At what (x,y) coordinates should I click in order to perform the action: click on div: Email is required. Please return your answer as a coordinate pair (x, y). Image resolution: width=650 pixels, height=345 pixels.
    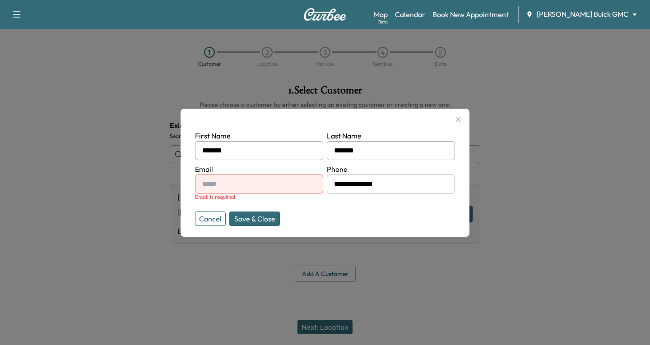
    Looking at the image, I should click on (259, 197).